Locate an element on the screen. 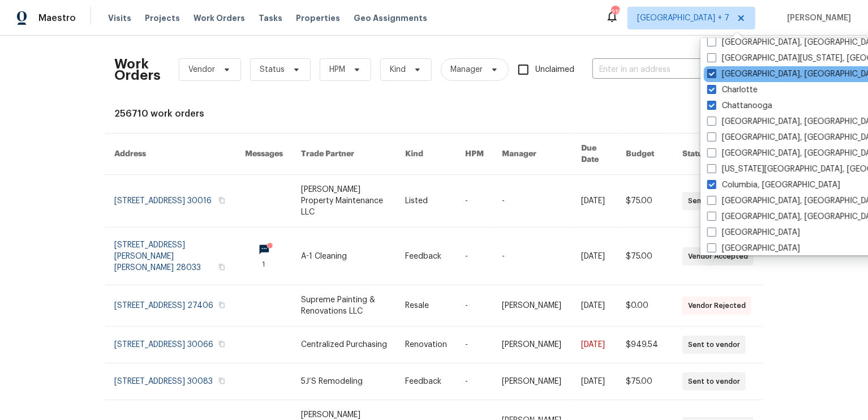 The width and height of the screenshot is (868, 420). span: Properties is located at coordinates (318, 18).